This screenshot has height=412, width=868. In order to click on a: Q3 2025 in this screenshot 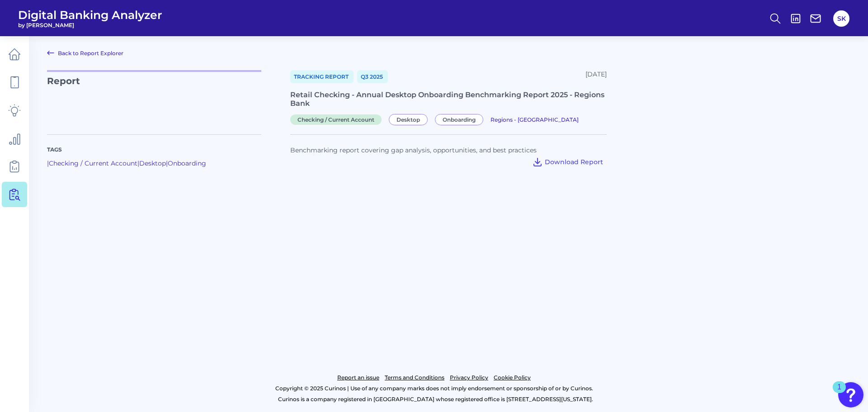, I will do `click(372, 76)`.